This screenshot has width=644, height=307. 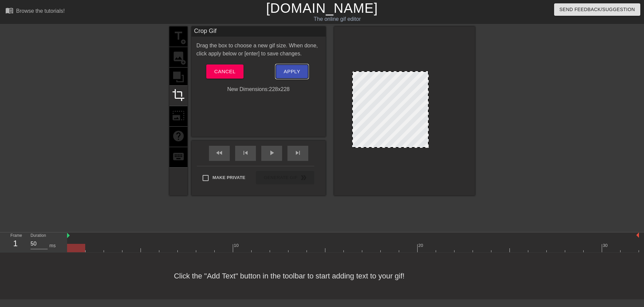 I want to click on span: Make Private, so click(x=229, y=178).